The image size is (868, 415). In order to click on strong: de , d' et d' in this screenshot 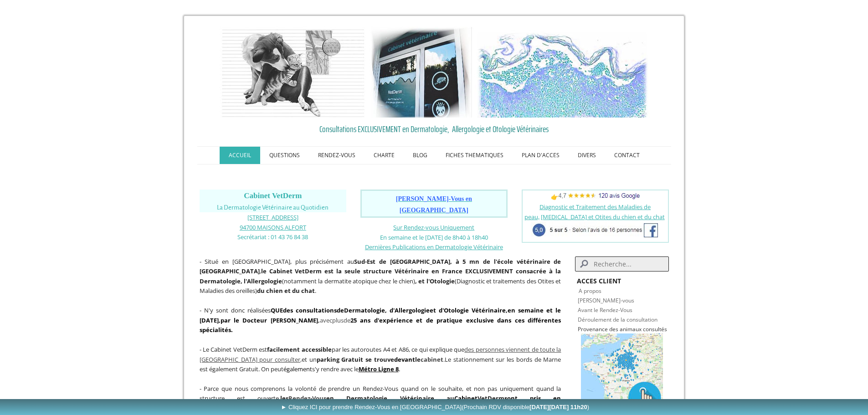, I will do `click(395, 310)`.